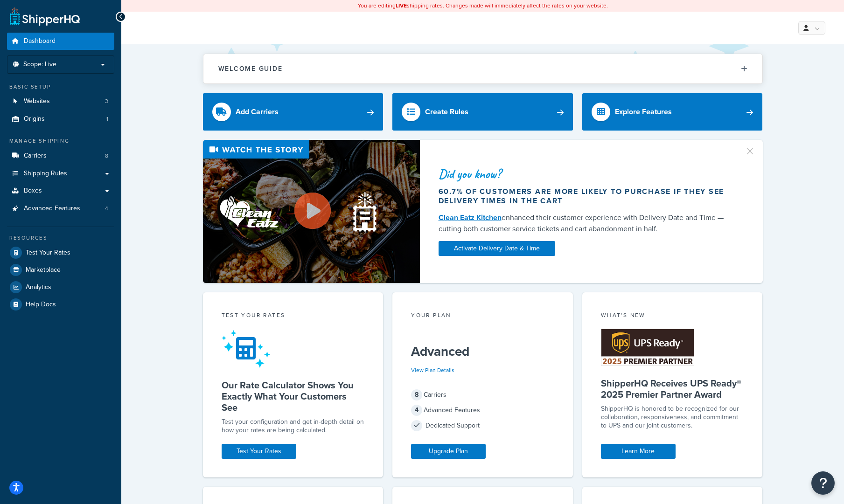  I want to click on a: Help Docs, so click(61, 305).